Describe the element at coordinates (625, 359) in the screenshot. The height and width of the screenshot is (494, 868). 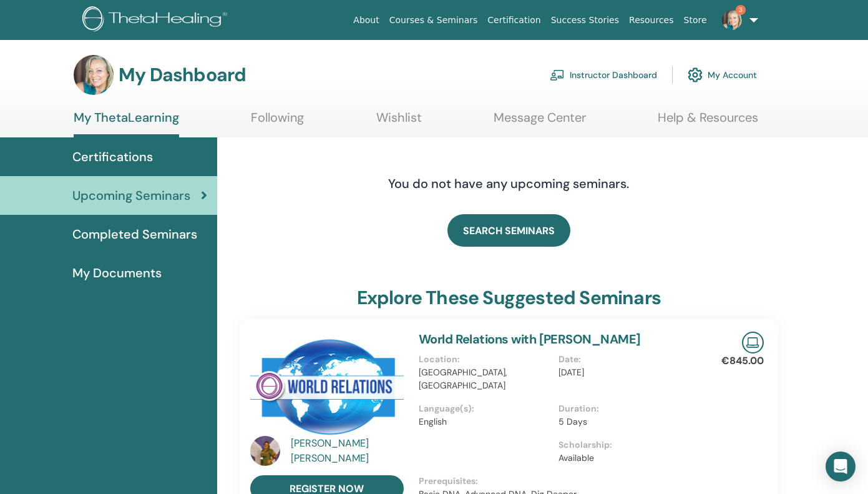
I see `p: Date :` at that location.